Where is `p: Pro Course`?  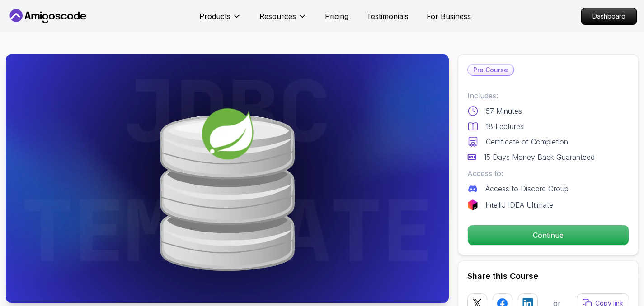 p: Pro Course is located at coordinates (490, 70).